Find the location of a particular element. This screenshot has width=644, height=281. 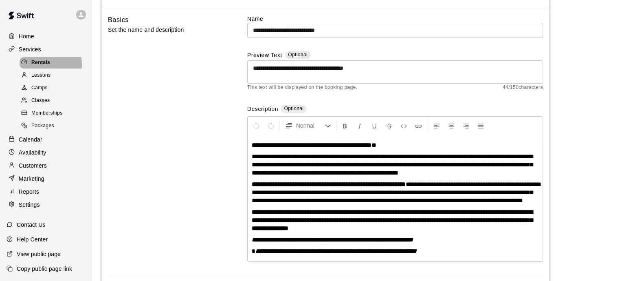

span: Rentals is located at coordinates (41, 63).